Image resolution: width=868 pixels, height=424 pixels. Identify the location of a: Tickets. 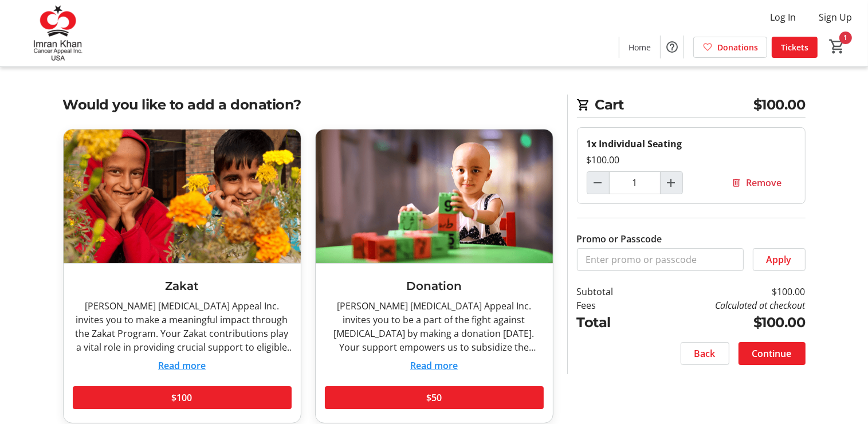
(794, 47).